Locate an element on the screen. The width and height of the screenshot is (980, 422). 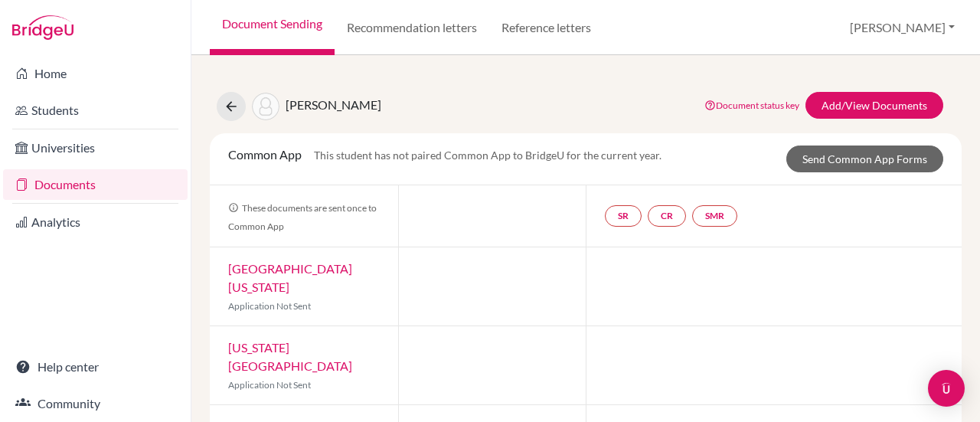
a: Analytics is located at coordinates (95, 222).